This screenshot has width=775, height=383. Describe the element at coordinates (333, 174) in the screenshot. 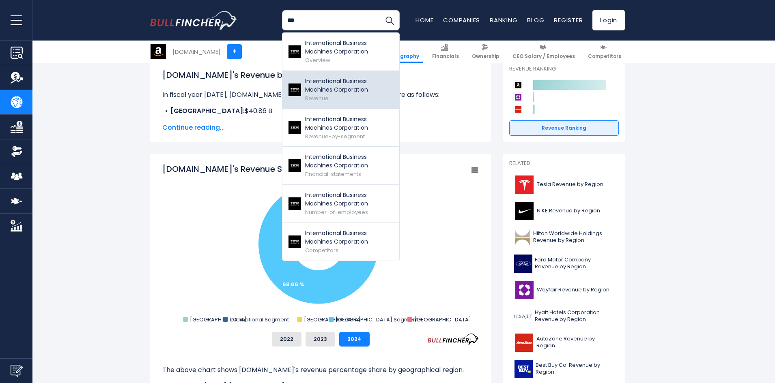

I see `span: Financial-statements` at that location.